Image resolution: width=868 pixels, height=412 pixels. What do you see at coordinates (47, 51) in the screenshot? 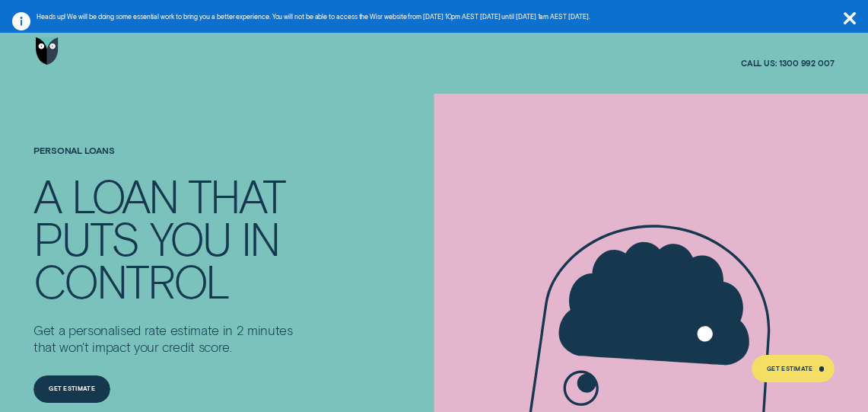
I see `a: Go to home page` at bounding box center [47, 51].